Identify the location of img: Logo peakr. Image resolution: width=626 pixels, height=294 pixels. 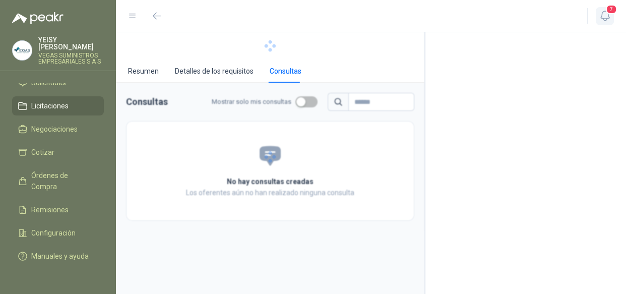
(38, 18).